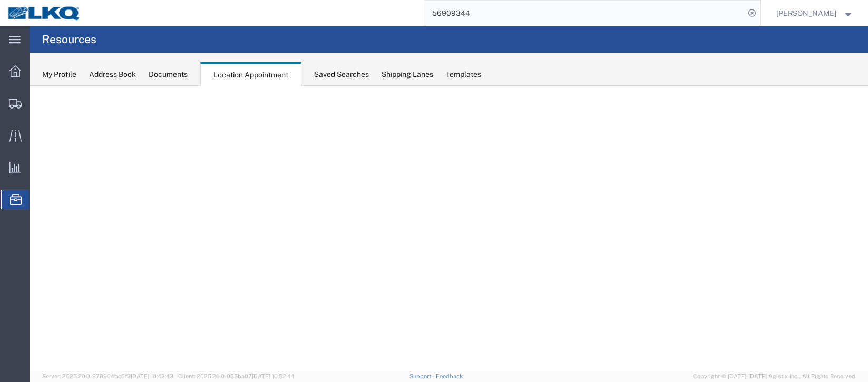 The image size is (868, 382). I want to click on img: logo, so click(44, 13).